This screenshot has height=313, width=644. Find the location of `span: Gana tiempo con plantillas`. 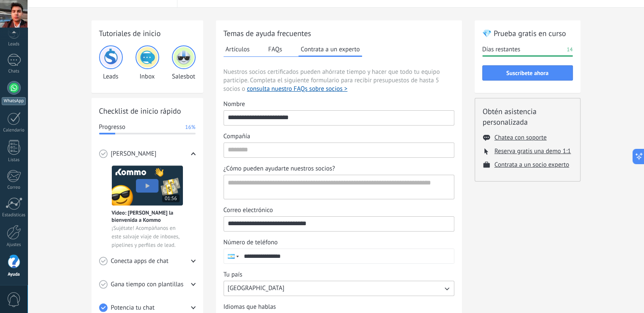

span: Gana tiempo con plantillas is located at coordinates (147, 284).